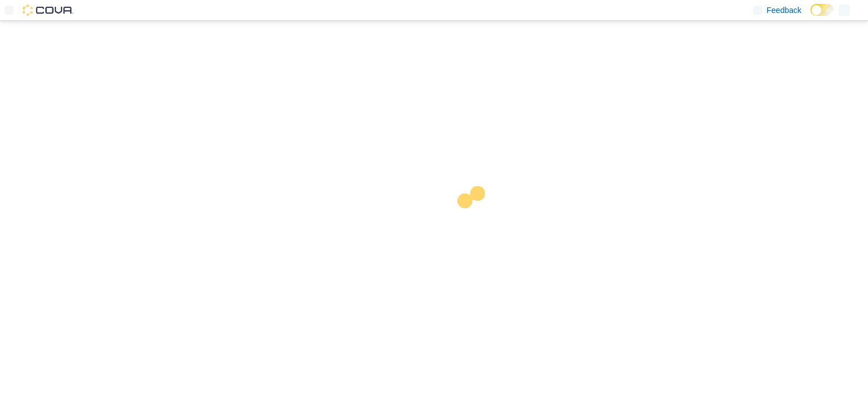 The height and width of the screenshot is (413, 868). I want to click on span: Feedback, so click(784, 11).